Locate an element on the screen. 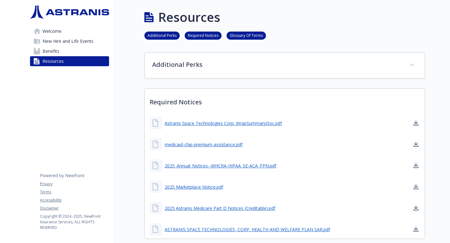  a: Astranis Space Technologies Corp. WrapSummaryDoc.pdf is located at coordinates (223, 123).